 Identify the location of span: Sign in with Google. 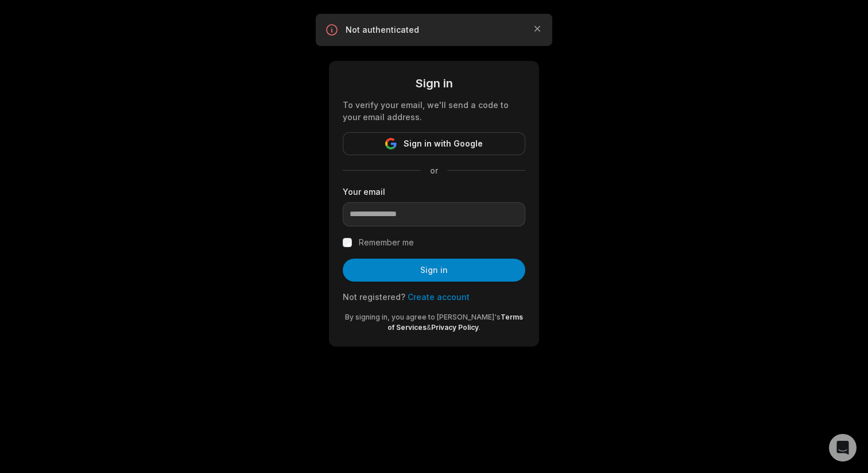
(443, 144).